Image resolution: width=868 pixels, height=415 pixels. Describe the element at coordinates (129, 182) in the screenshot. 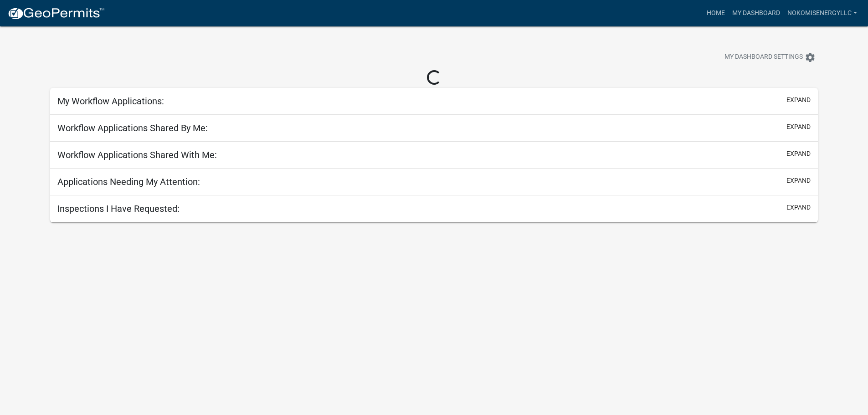

I see `h5: Applications Needing My Attention:` at that location.